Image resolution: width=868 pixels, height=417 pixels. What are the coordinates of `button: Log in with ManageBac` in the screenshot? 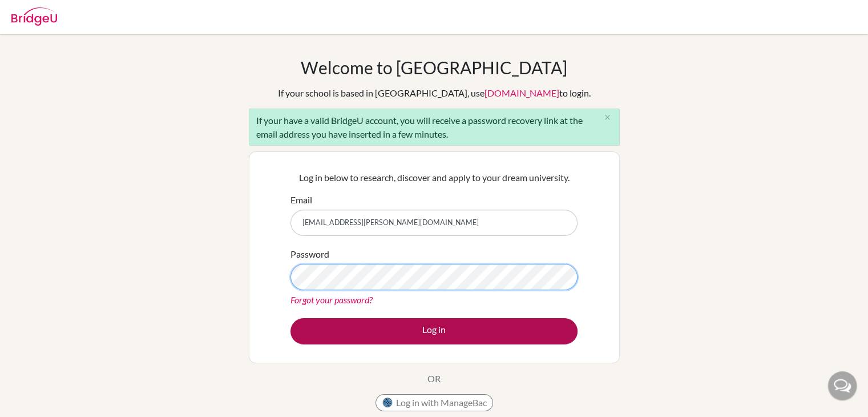 It's located at (434, 403).